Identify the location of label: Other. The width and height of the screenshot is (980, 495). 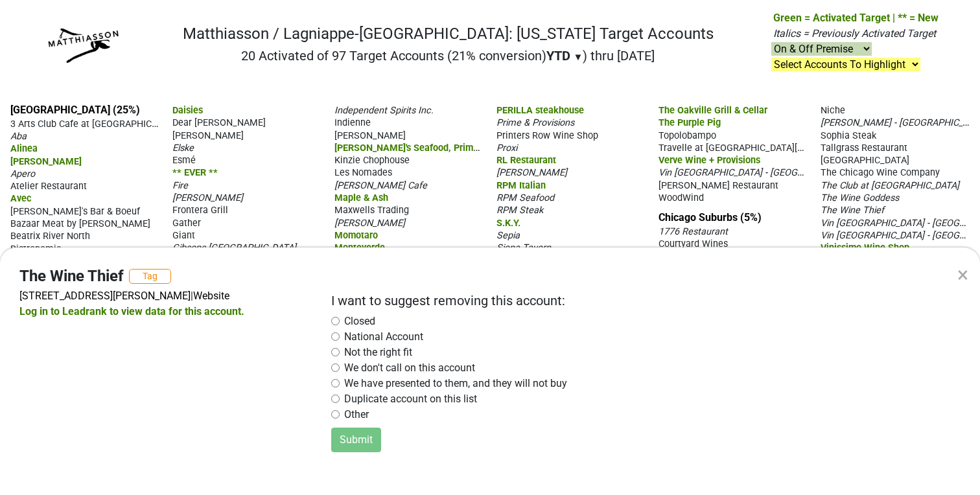
(356, 415).